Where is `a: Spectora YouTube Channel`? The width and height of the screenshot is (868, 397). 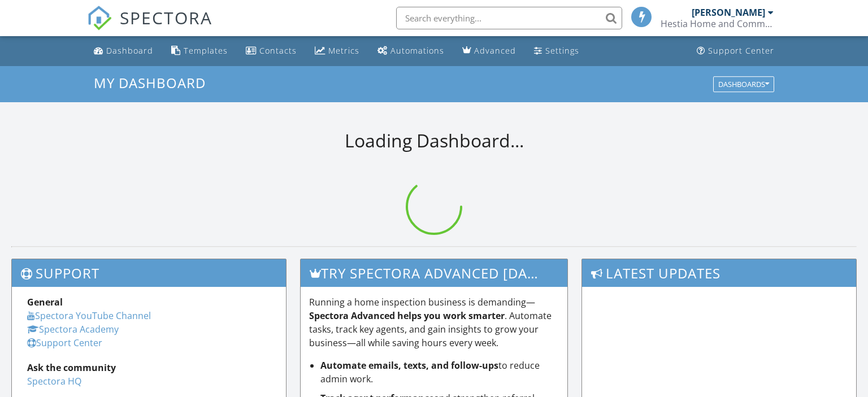
a: Spectora YouTube Channel is located at coordinates (89, 316).